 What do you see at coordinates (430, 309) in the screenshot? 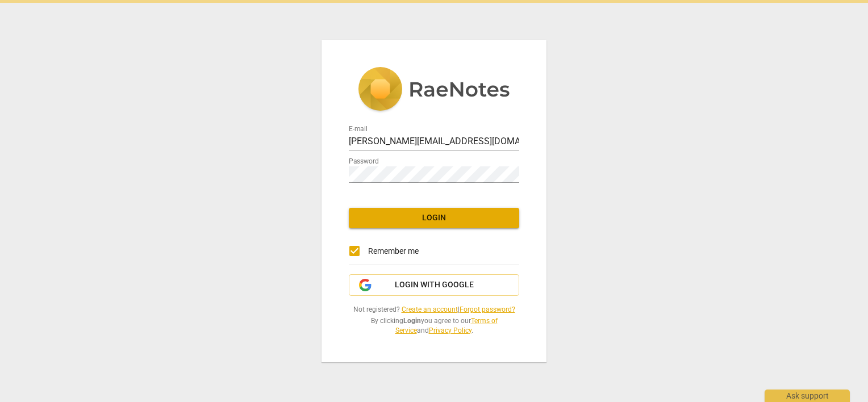
I see `a: Create an account` at bounding box center [430, 309].